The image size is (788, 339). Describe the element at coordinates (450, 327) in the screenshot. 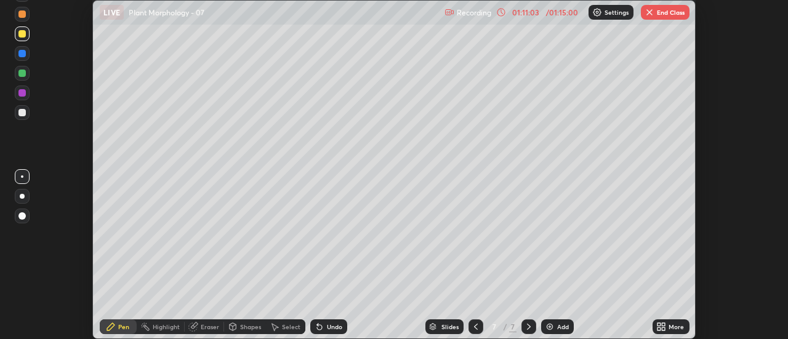

I see `div: Slides` at that location.